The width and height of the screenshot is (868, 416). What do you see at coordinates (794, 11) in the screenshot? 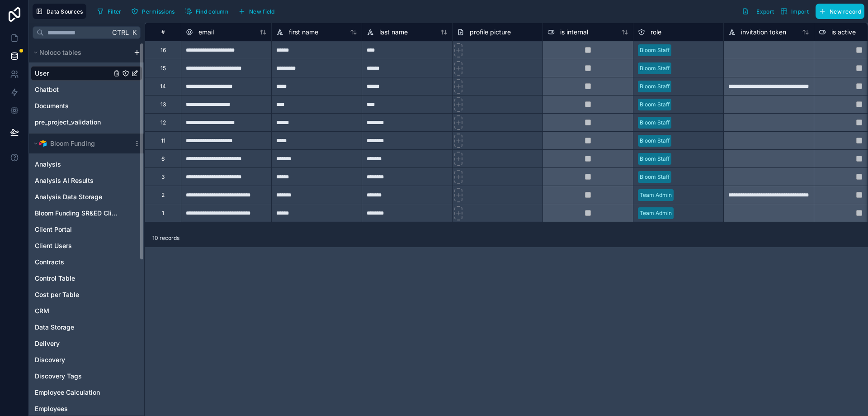
I see `button: Import` at bounding box center [794, 11].